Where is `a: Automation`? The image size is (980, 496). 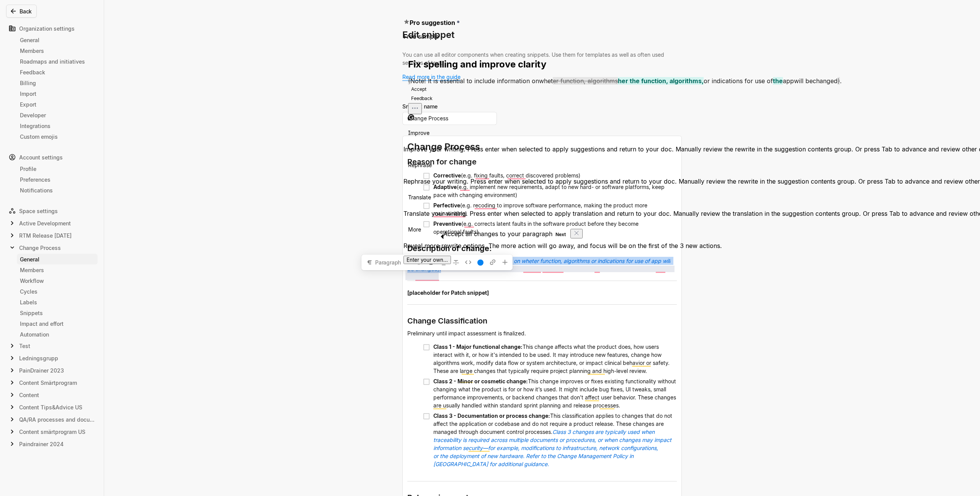
a: Automation is located at coordinates (57, 334).